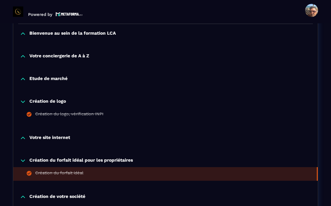  What do you see at coordinates (40, 14) in the screenshot?
I see `p: Powered by` at bounding box center [40, 14].